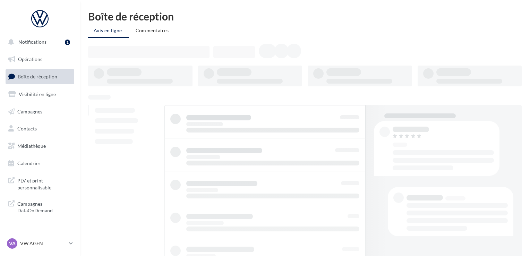 This screenshot has height=256, width=530. What do you see at coordinates (152, 30) in the screenshot?
I see `span: Commentaires` at bounding box center [152, 30].